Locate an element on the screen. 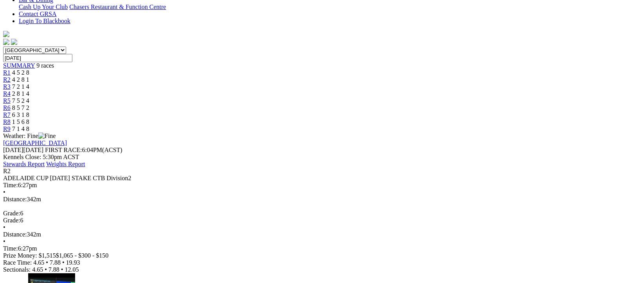 The image size is (644, 283). a: Login To Blackbook is located at coordinates (45, 21).